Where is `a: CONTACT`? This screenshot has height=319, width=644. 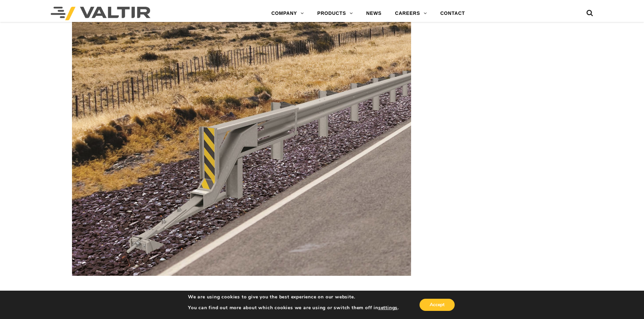 a: CONTACT is located at coordinates (452, 13).